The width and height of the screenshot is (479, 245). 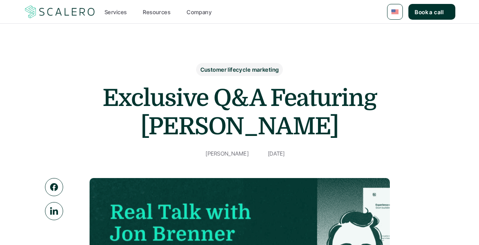 I want to click on img: Scalero company logotype, so click(x=60, y=12).